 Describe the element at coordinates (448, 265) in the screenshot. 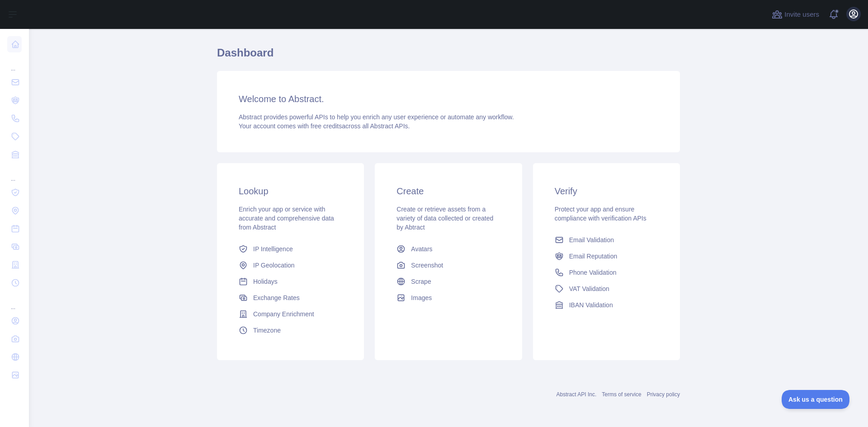

I see `a: Screenshot` at that location.